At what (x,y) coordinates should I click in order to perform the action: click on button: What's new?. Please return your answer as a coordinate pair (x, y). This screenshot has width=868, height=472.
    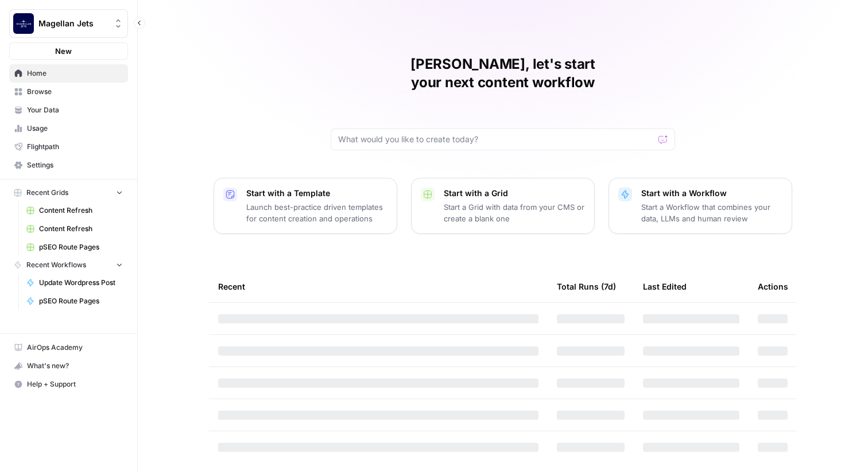
    Looking at the image, I should click on (69, 366).